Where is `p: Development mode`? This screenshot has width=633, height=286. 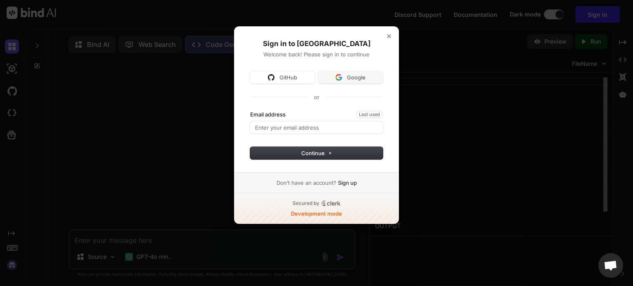
p: Development mode is located at coordinates (316, 214).